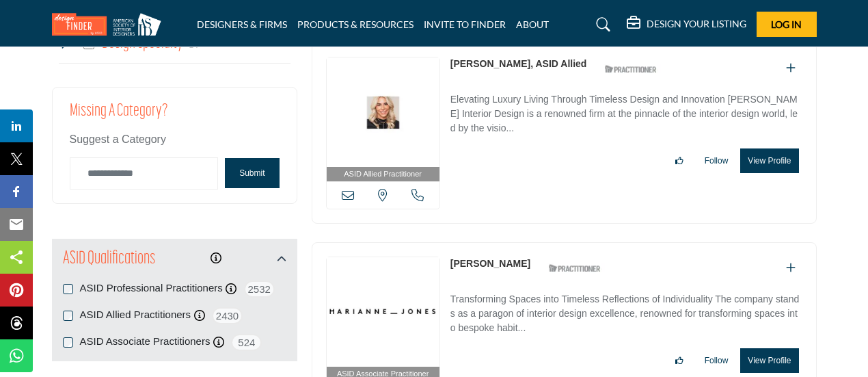 The width and height of the screenshot is (868, 377). What do you see at coordinates (217, 259) in the screenshot?
I see `div: Click to view information` at bounding box center [217, 259].